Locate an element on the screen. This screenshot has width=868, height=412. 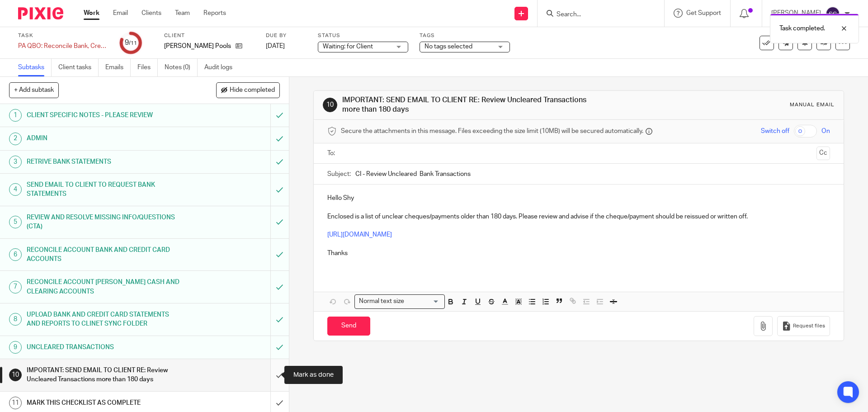
a: Client tasks is located at coordinates (78, 67).